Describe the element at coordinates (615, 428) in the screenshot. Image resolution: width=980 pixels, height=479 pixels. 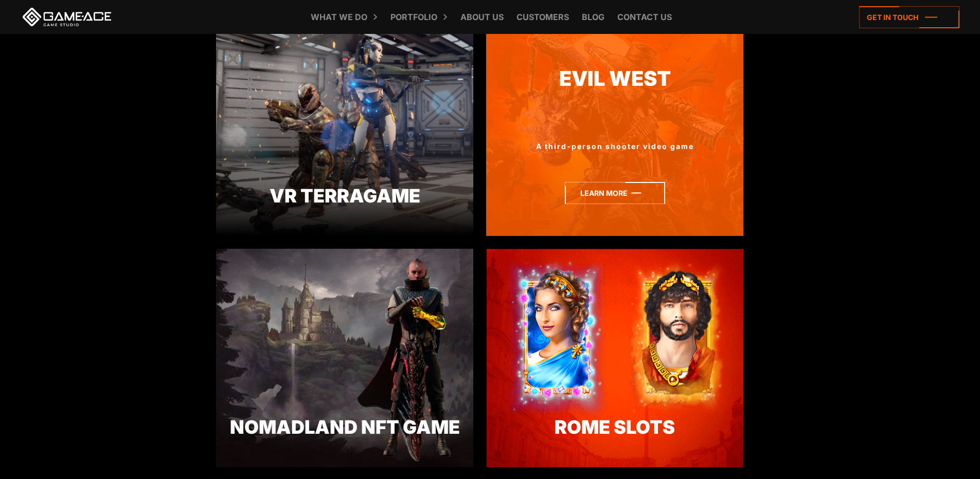
I see `div: Rome Slots` at that location.